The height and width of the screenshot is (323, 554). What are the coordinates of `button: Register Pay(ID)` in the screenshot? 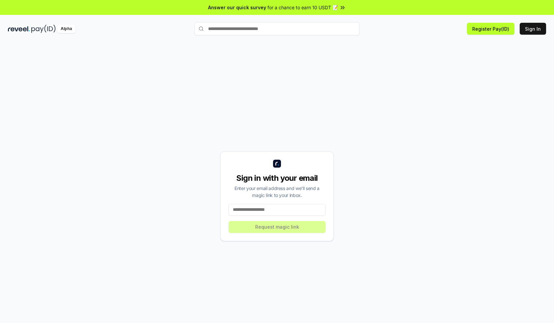 It's located at (491, 29).